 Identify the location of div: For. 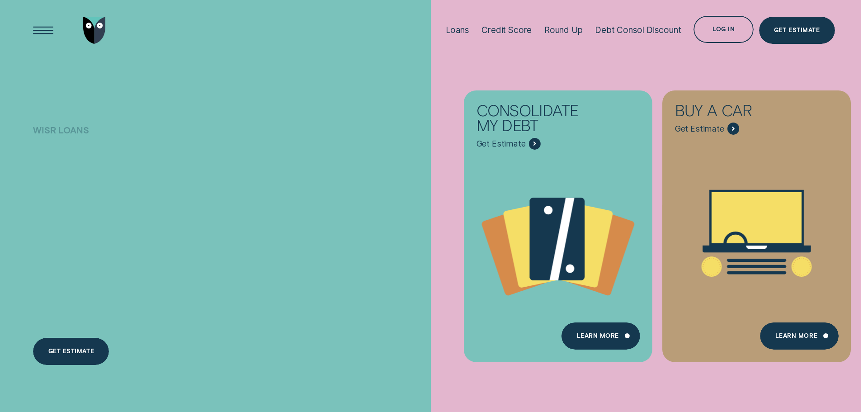
(73, 179).